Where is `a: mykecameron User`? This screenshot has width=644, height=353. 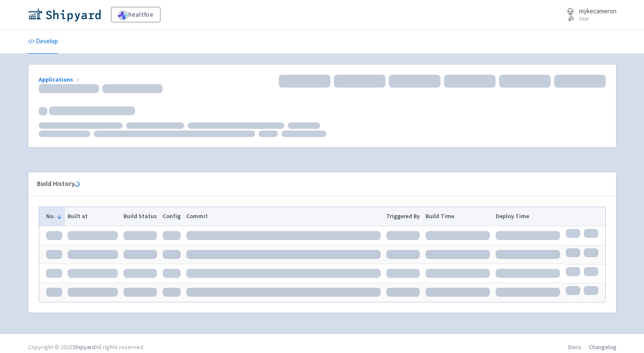 a: mykecameron User is located at coordinates (586, 14).